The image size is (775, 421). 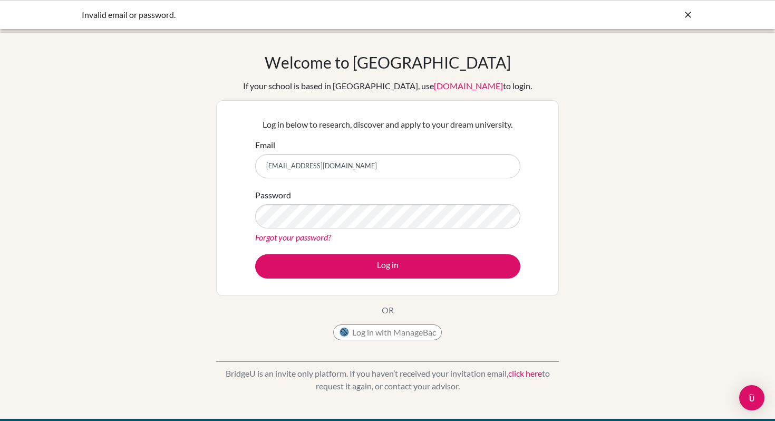 I want to click on div: Open Intercom Messenger, so click(x=752, y=398).